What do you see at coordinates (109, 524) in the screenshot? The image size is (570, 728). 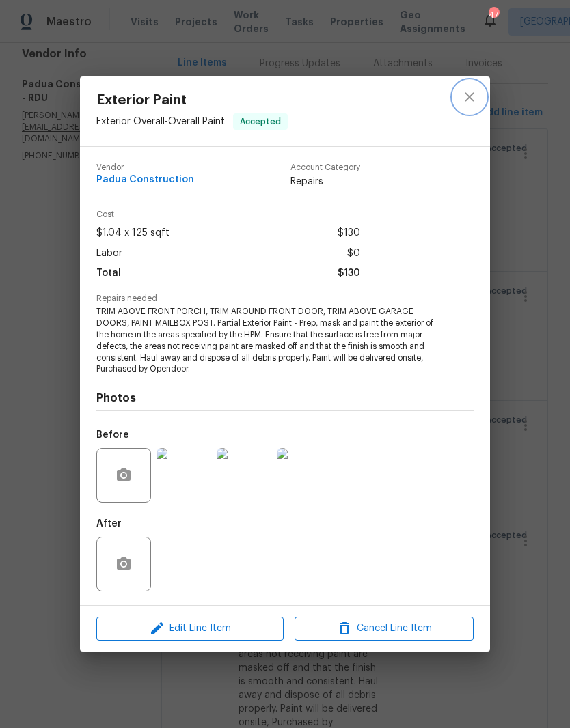 I see `h5: After` at bounding box center [109, 524].